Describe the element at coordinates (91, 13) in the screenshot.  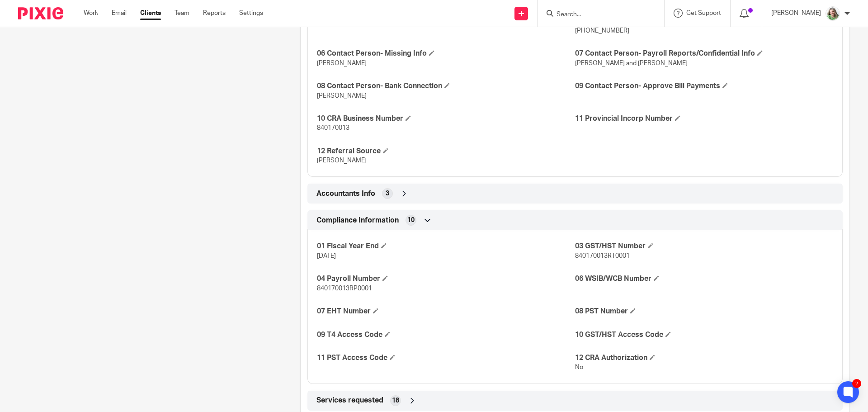
I see `a: Work` at that location.